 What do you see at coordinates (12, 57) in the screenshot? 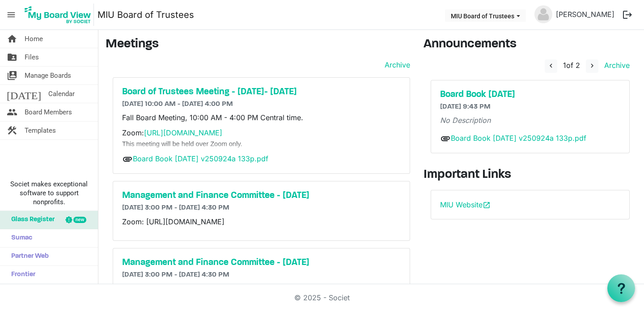
I see `span: folder_shared` at bounding box center [12, 57].